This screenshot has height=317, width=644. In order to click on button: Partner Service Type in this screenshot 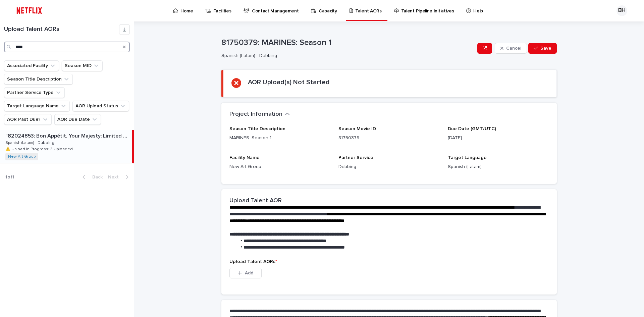, I will do `click(34, 92)`.